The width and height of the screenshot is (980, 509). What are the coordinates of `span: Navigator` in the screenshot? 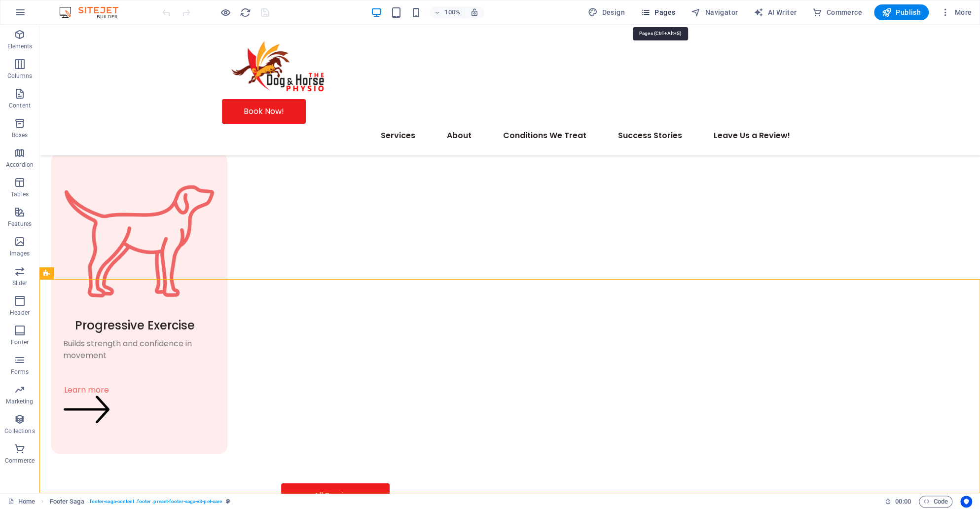 It's located at (714, 12).